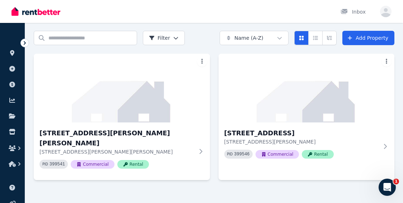 Image resolution: width=403 pixels, height=203 pixels. Describe the element at coordinates (241, 155) in the screenshot. I see `code: 399546` at that location.